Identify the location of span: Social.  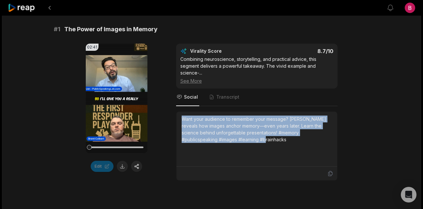
(191, 97).